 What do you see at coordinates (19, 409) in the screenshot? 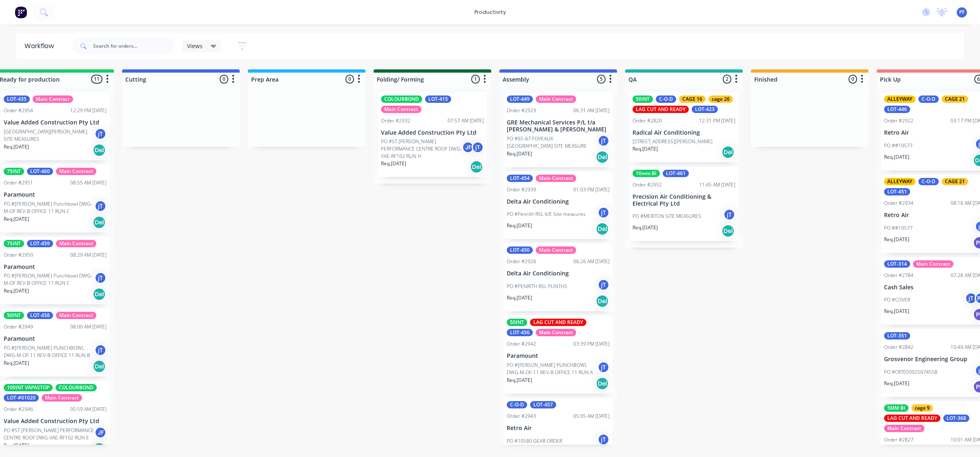
I see `div: Order #2946` at bounding box center [19, 409].